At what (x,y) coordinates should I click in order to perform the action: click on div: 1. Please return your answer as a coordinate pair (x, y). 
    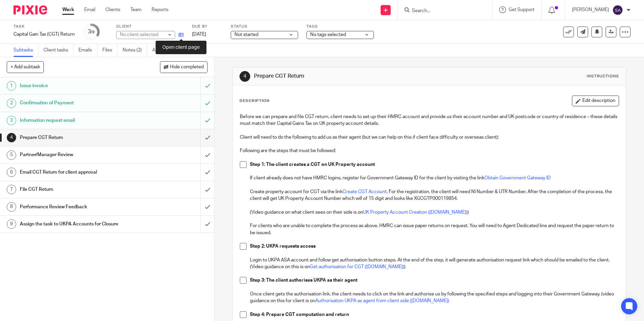
    Looking at the image, I should click on (12, 86).